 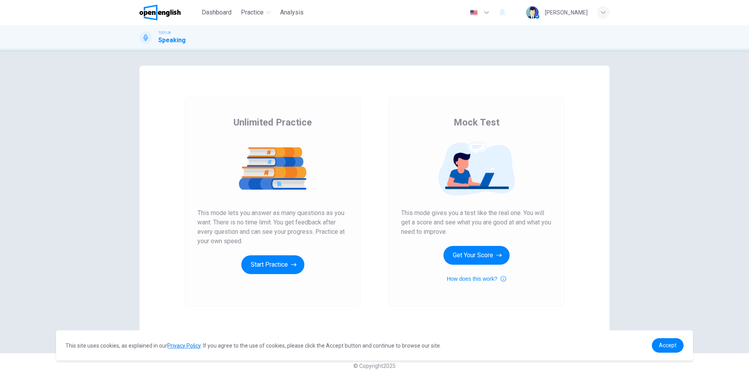 What do you see at coordinates (476, 123) in the screenshot?
I see `span: Mock Test` at bounding box center [476, 123].